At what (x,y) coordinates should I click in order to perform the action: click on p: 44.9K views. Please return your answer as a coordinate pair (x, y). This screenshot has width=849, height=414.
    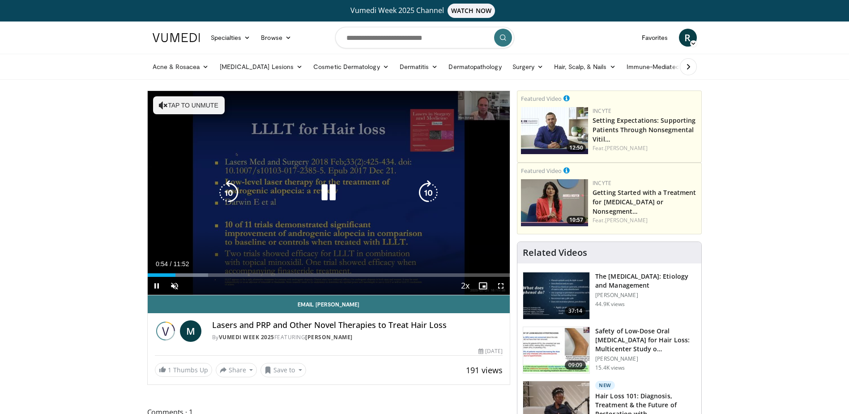
    Looking at the image, I should click on (610, 304).